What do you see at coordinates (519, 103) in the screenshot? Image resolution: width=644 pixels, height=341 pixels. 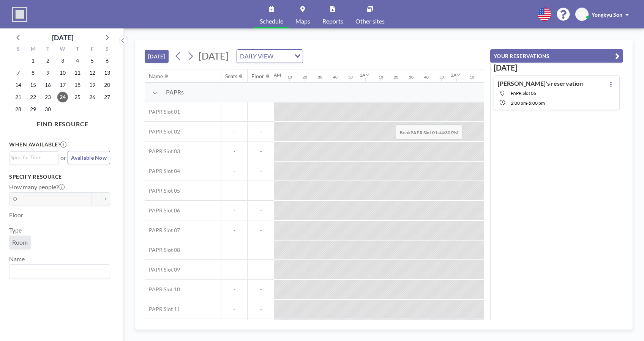 I see `span: 2:00 PM` at bounding box center [519, 103].